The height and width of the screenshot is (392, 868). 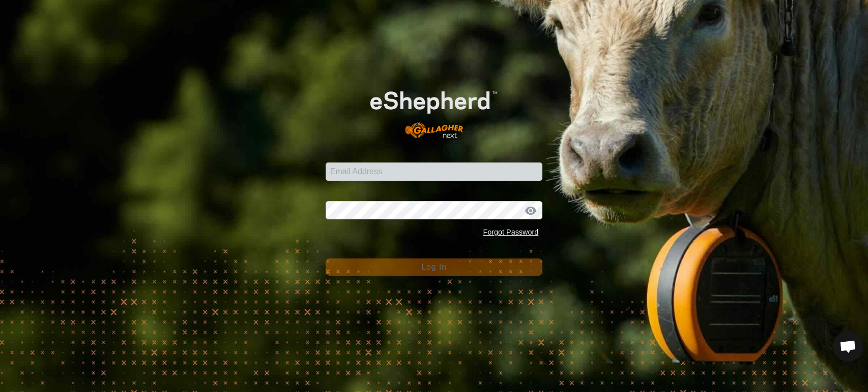 What do you see at coordinates (848, 346) in the screenshot?
I see `a: Open chat` at bounding box center [848, 346].